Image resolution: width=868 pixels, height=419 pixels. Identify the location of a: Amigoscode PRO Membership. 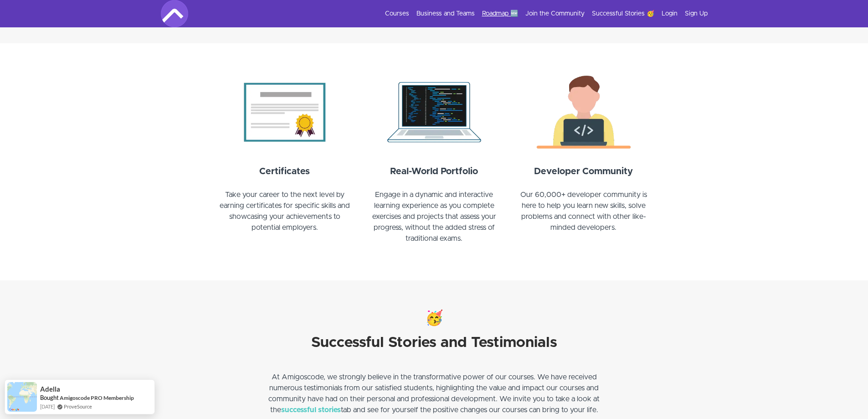
(96, 398).